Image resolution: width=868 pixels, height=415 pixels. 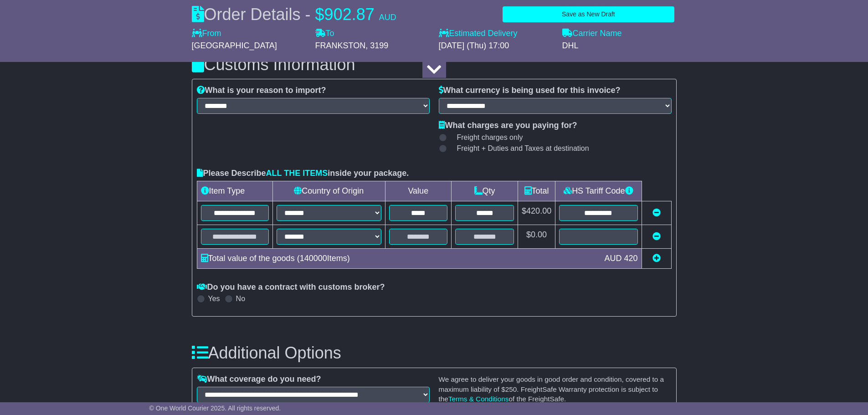 What do you see at coordinates (478, 399) in the screenshot?
I see `a: Terms & Conditions` at bounding box center [478, 399].